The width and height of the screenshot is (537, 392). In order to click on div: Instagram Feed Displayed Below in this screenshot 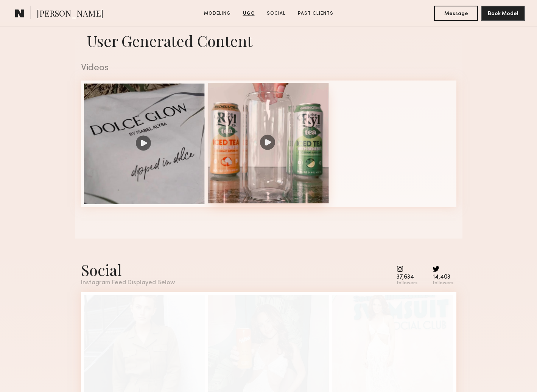, I will do `click(128, 283)`.